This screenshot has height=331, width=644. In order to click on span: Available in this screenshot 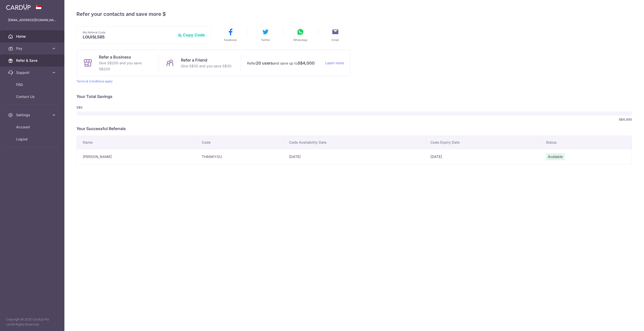, I will do `click(555, 157)`.